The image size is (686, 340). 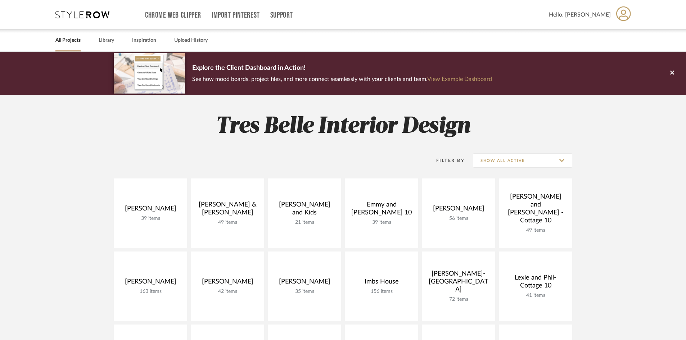 What do you see at coordinates (382, 292) in the screenshot?
I see `div: 156 items` at bounding box center [382, 292].